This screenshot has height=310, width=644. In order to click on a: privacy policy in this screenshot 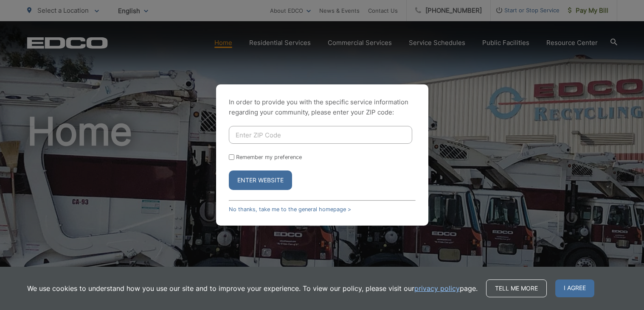, I will do `click(437, 288)`.